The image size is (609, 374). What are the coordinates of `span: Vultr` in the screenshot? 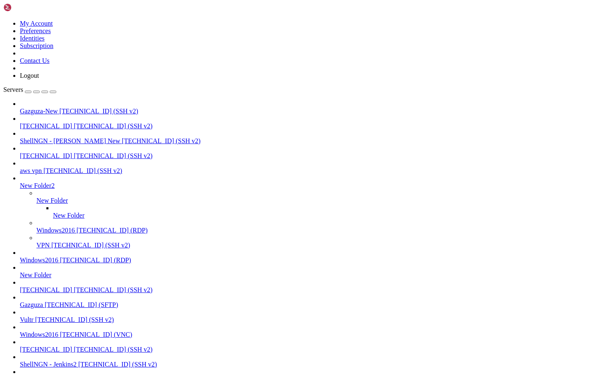 It's located at (26, 320).